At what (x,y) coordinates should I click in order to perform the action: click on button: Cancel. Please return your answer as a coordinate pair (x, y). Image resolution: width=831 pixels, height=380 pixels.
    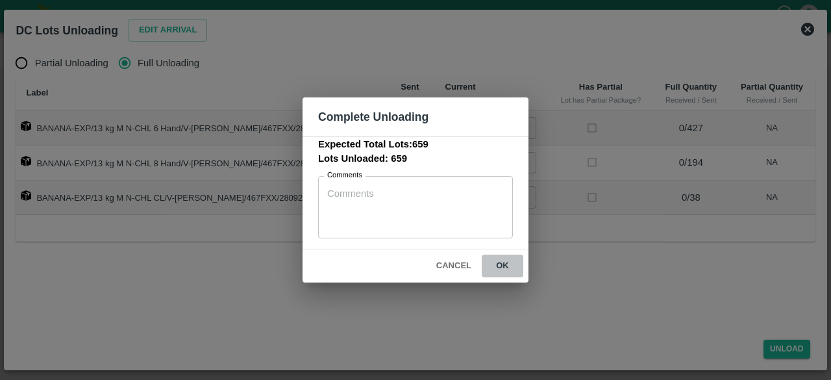
    Looking at the image, I should click on (454, 266).